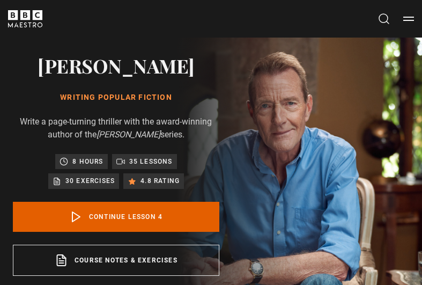  Describe the element at coordinates (116, 260) in the screenshot. I see `a: Course notes & exercises` at that location.